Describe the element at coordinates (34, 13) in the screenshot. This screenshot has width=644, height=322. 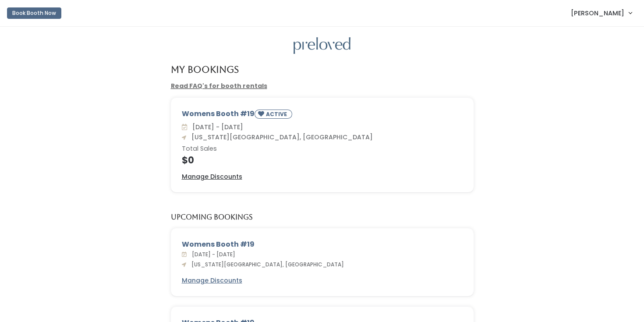
I see `button: Book Booth Now` at that location.